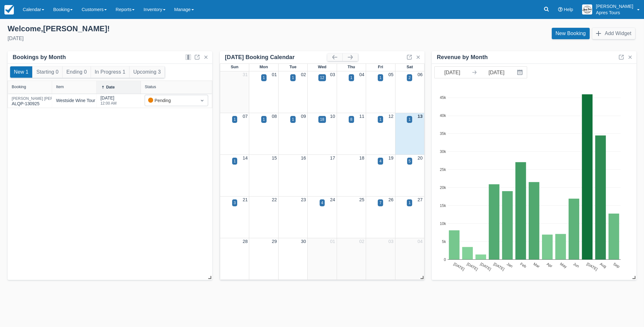 This screenshot has width=644, height=327. Describe the element at coordinates (303, 158) in the screenshot. I see `a: 16` at that location.